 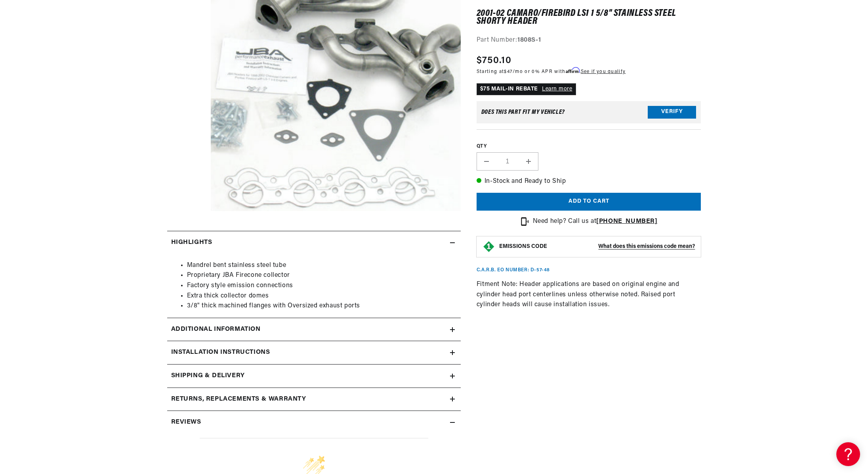 What do you see at coordinates (672, 112) in the screenshot?
I see `button: Verify` at bounding box center [672, 112].